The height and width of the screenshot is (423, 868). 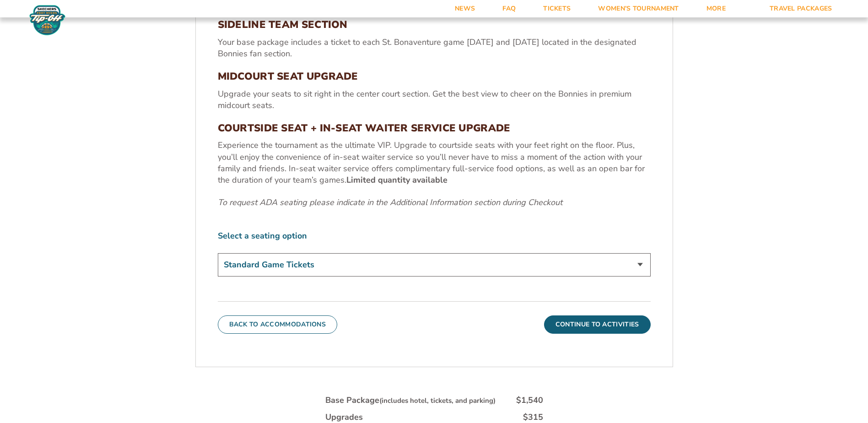 I want to click on em: To request ADA seating please indicate in the Additional Information section during Checkout, so click(x=390, y=202).